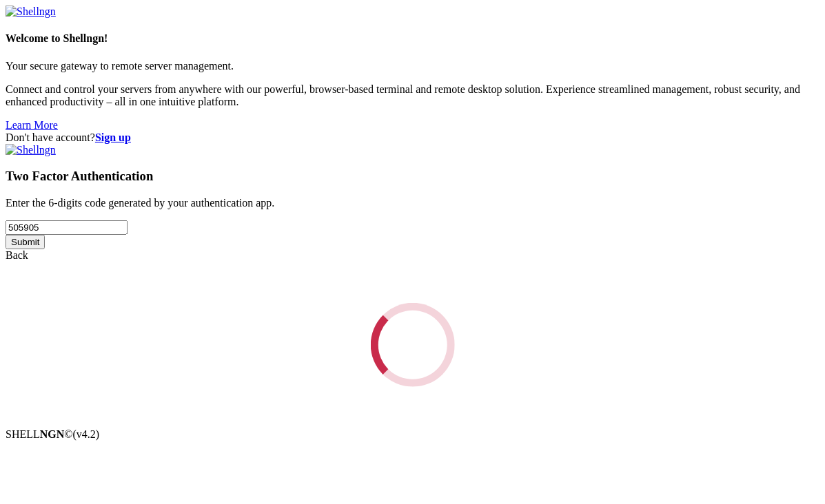 The image size is (825, 504). What do you see at coordinates (113, 137) in the screenshot?
I see `strong: Sign up` at bounding box center [113, 137].